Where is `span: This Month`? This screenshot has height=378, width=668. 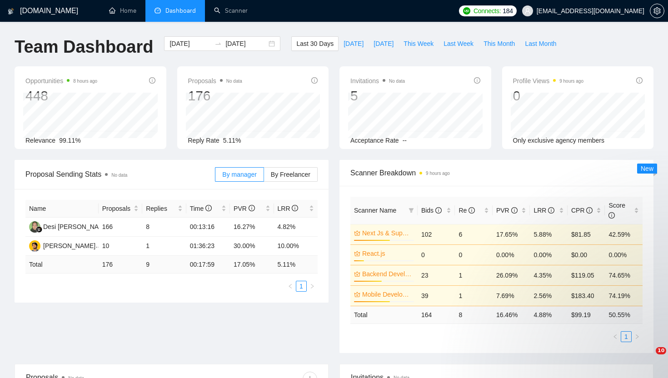 span: This Month is located at coordinates (499, 44).